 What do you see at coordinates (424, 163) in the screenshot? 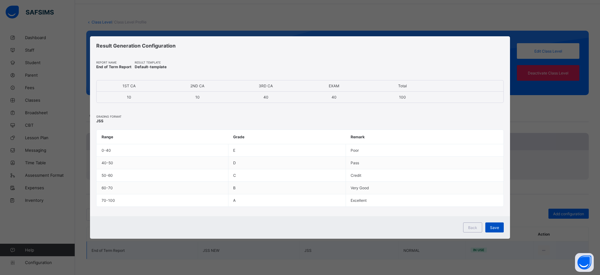
I see `td: Pass` at bounding box center [424, 163].